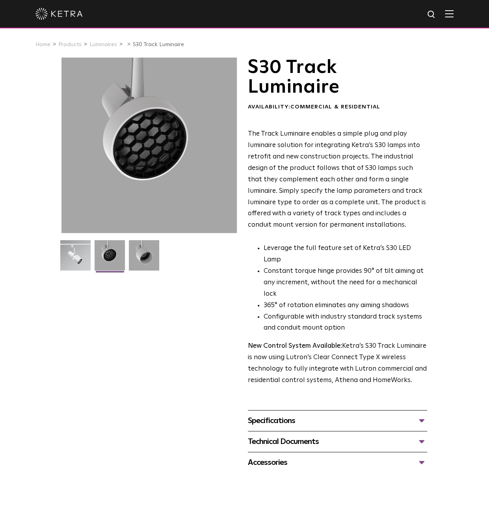  What do you see at coordinates (295, 346) in the screenshot?
I see `strong: New Control System Available:` at bounding box center [295, 346].